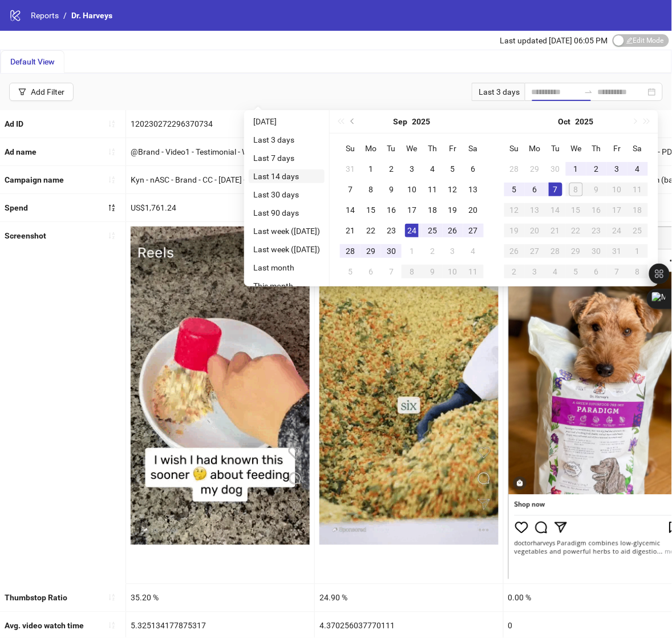  Describe the element at coordinates (32, 62) in the screenshot. I see `span: Default View` at that location.